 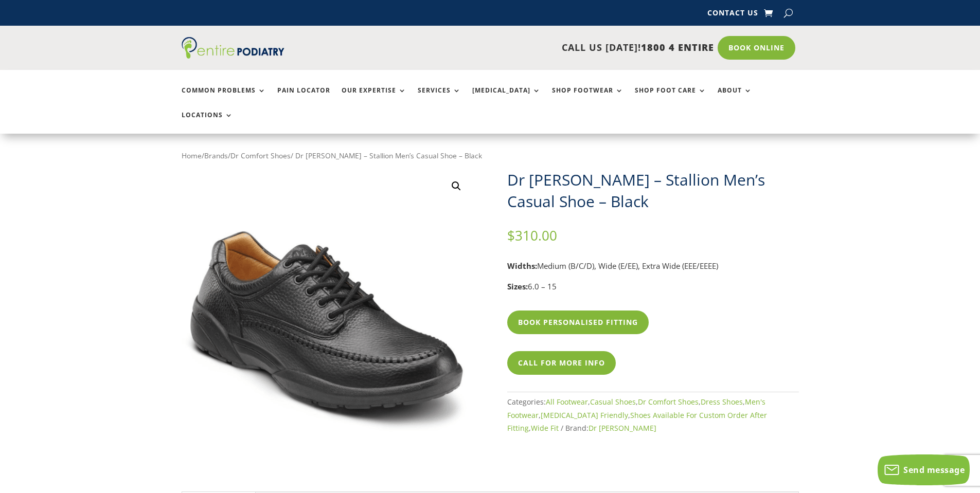 What do you see at coordinates (518, 286) in the screenshot?
I see `strong: Sizes:` at bounding box center [518, 286].